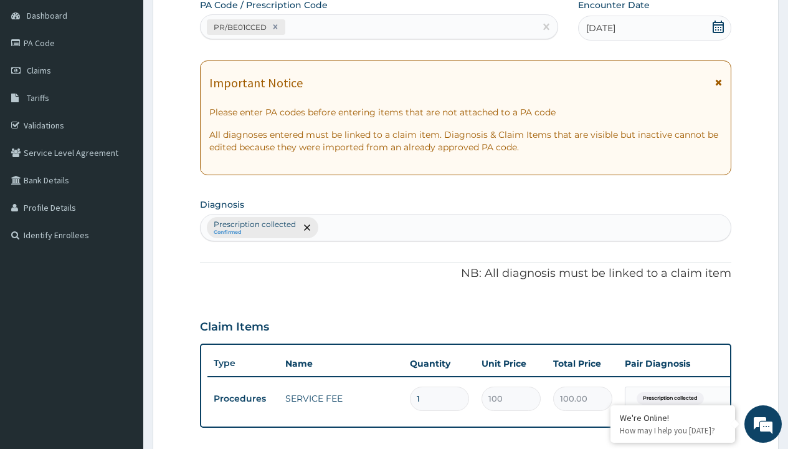 The height and width of the screenshot is (449, 788). I want to click on p: NB: All diagnosis must be linked to a claim item, so click(466, 274).